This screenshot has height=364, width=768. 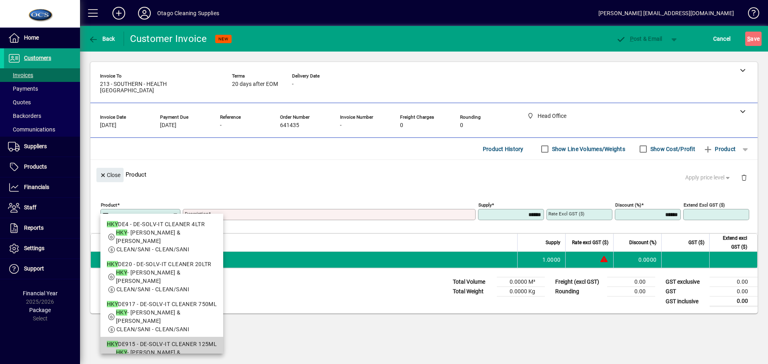 What do you see at coordinates (639, 39) in the screenshot?
I see `button: Post & Email` at bounding box center [639, 39].